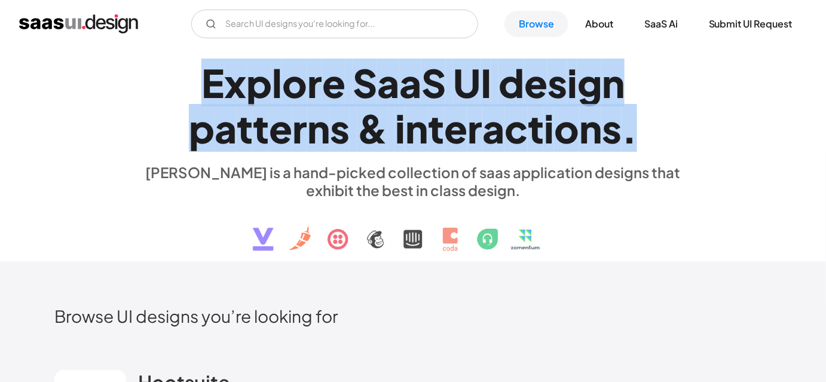  What do you see at coordinates (536, 24) in the screenshot?
I see `a: Browse` at bounding box center [536, 24].